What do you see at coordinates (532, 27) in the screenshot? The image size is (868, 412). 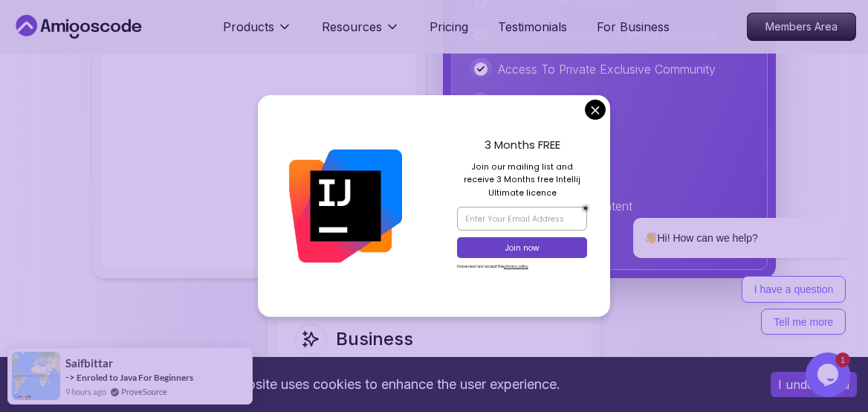 I see `p: Testimonials` at bounding box center [532, 27].